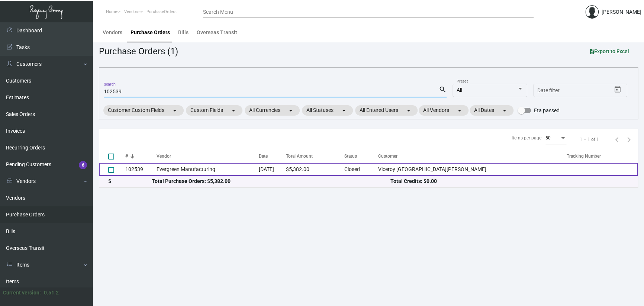 The width and height of the screenshot is (644, 306). What do you see at coordinates (547, 110) in the screenshot?
I see `span: Eta passed` at bounding box center [547, 110].